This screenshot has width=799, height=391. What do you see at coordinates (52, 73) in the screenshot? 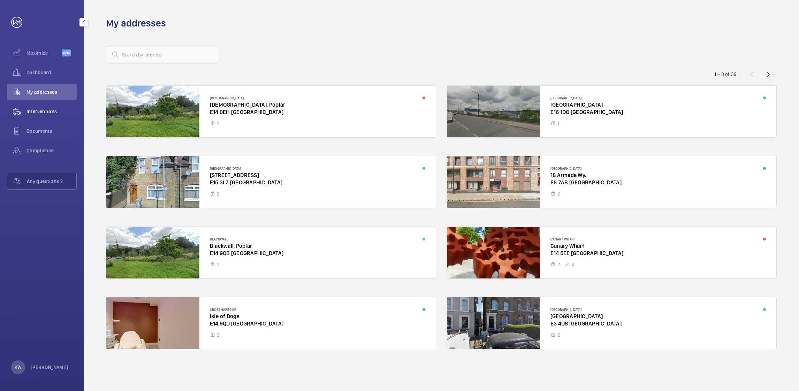
I see `span: Dashboard` at bounding box center [52, 73].